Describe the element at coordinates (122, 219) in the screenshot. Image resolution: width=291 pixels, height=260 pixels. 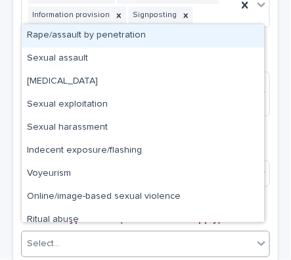
I see `span: Incident: type of SV (select all that apply)` at that location.